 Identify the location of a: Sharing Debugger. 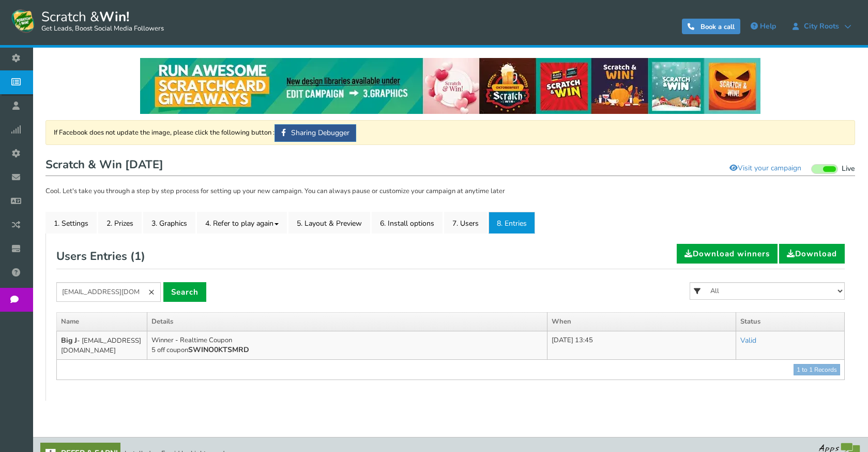
(315, 133).